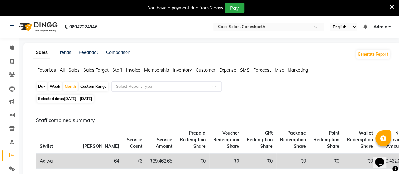 The height and width of the screenshot is (174, 399). I want to click on td: 76, so click(135, 161).